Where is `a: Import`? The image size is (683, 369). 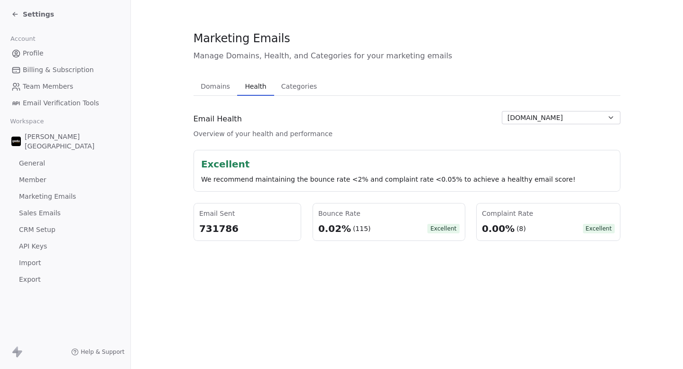
a: Import is located at coordinates (65, 263).